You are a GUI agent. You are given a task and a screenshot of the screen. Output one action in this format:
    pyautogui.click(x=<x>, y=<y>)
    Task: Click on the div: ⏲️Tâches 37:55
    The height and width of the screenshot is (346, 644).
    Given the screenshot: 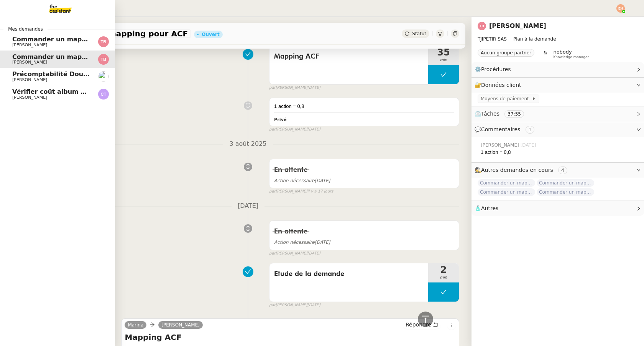 What is the action you would take?
    pyautogui.click(x=558, y=114)
    